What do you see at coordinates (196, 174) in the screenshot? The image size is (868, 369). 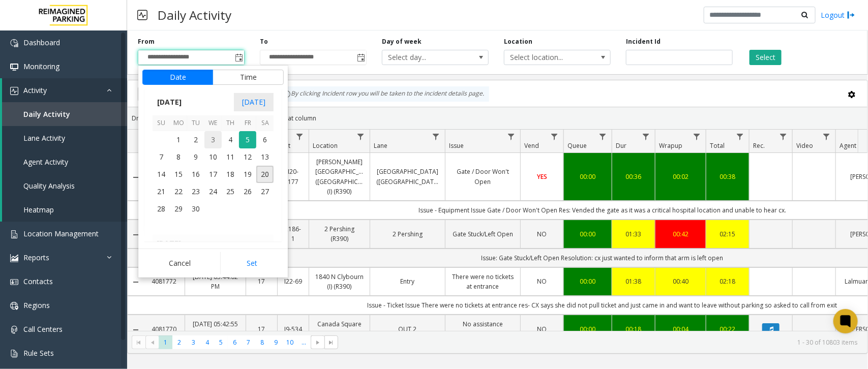 I see `span: 16` at bounding box center [196, 174].